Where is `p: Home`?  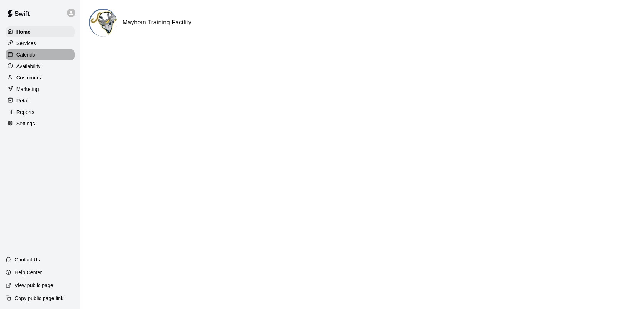
p: Home is located at coordinates (24, 32).